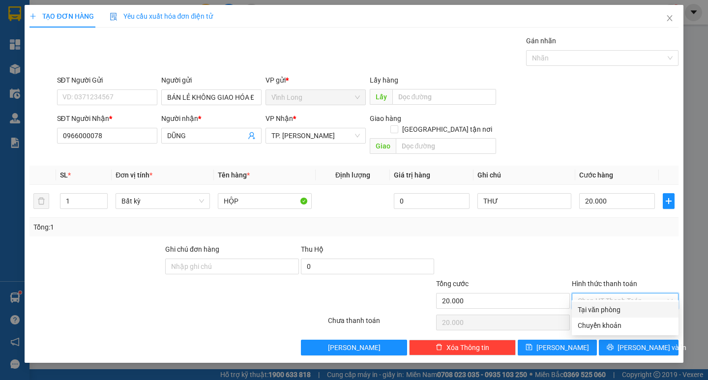 The image size is (708, 380). I want to click on span: Vĩnh Long, so click(316, 97).